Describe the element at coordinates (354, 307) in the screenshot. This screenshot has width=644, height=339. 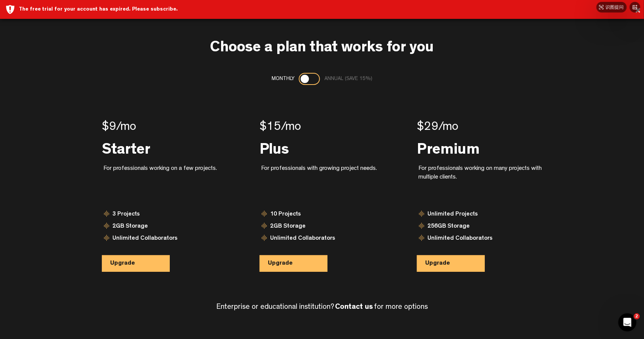
I see `b: Contact us` at that location.